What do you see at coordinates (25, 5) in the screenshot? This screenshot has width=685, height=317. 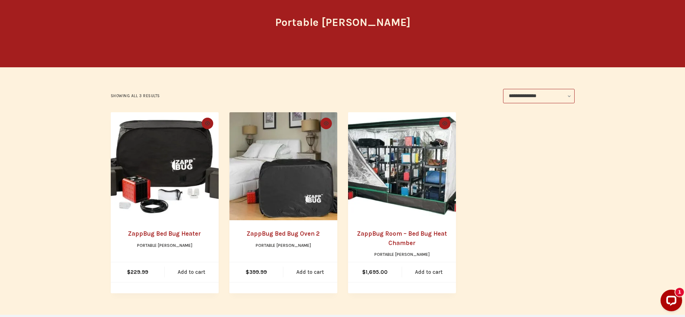 I see `div: New messages notification` at bounding box center [25, 5].